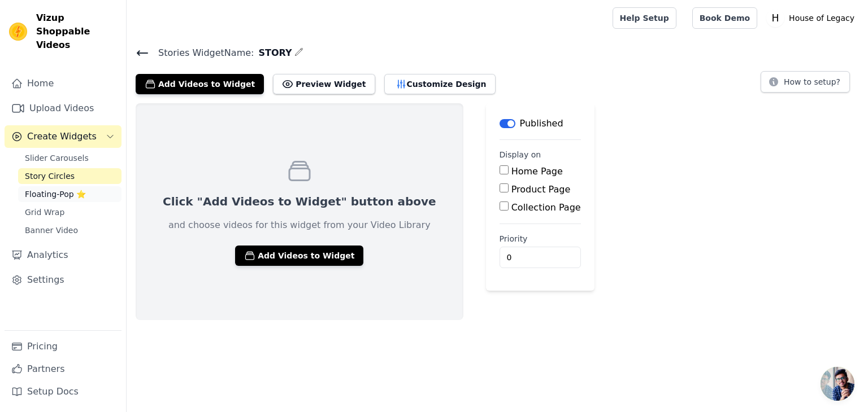 This screenshot has width=868, height=412. What do you see at coordinates (546, 207) in the screenshot?
I see `label: Collection Page` at bounding box center [546, 207].